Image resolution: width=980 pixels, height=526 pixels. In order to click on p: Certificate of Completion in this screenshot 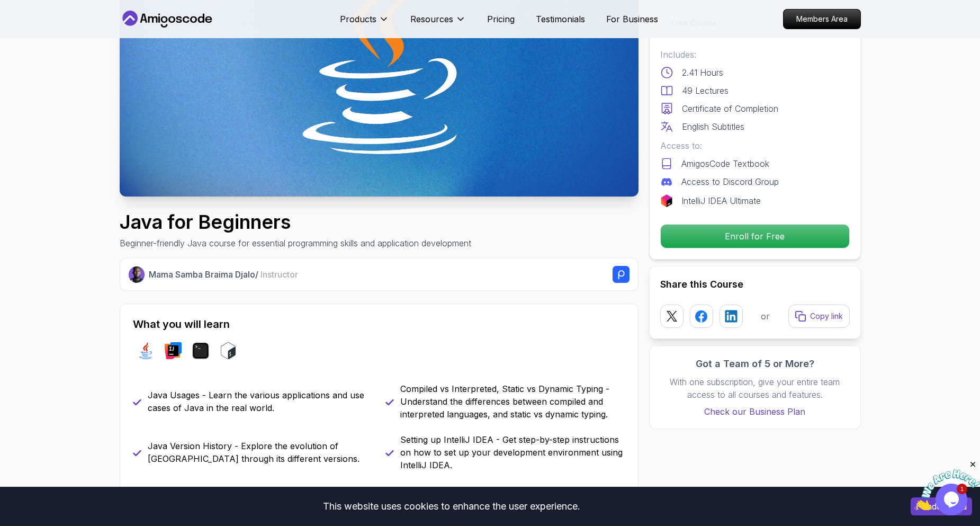, I will do `click(730, 108)`.